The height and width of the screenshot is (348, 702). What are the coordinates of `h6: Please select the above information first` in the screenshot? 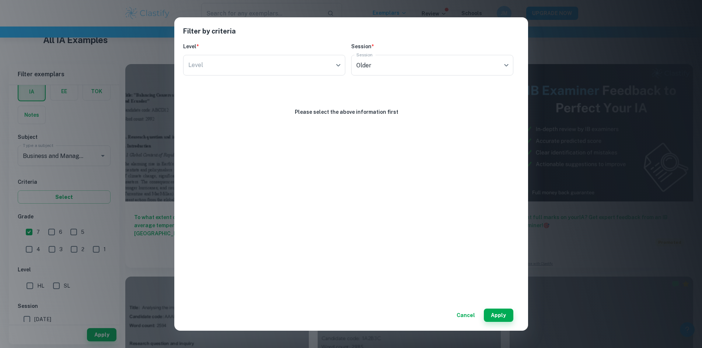 It's located at (348, 112).